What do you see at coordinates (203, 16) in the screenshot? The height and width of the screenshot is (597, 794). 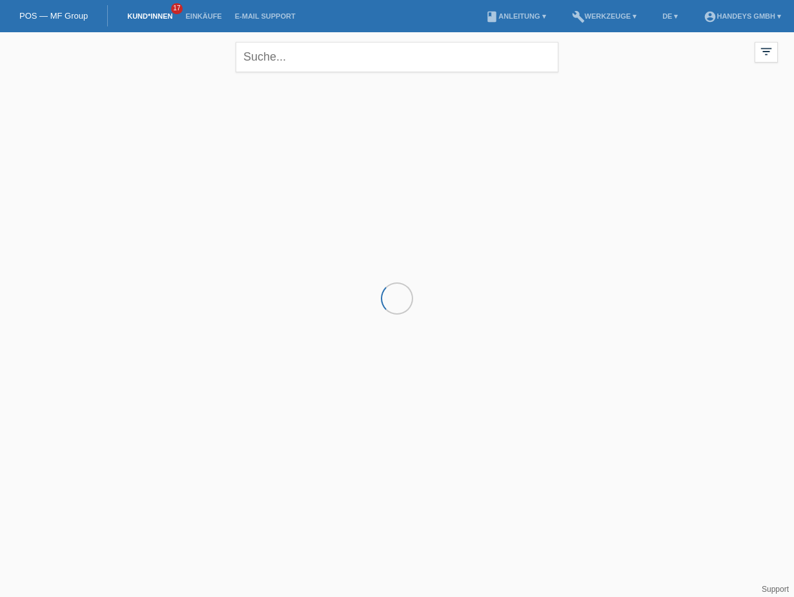 I see `a: Einkäufe` at bounding box center [203, 16].